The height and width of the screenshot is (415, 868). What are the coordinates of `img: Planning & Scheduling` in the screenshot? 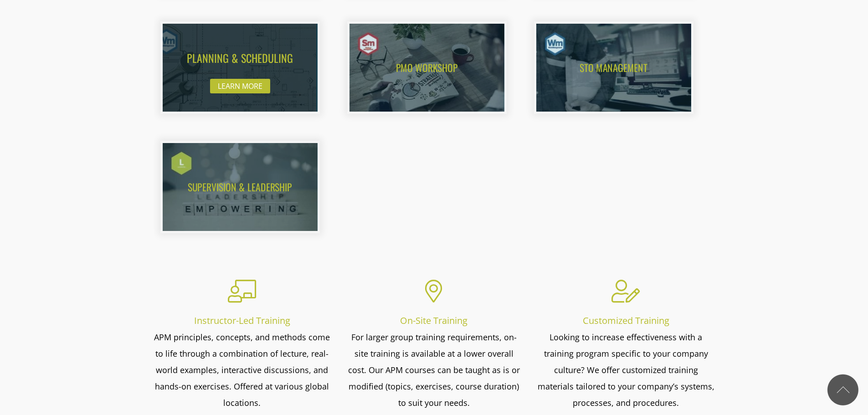 It's located at (231, 67).